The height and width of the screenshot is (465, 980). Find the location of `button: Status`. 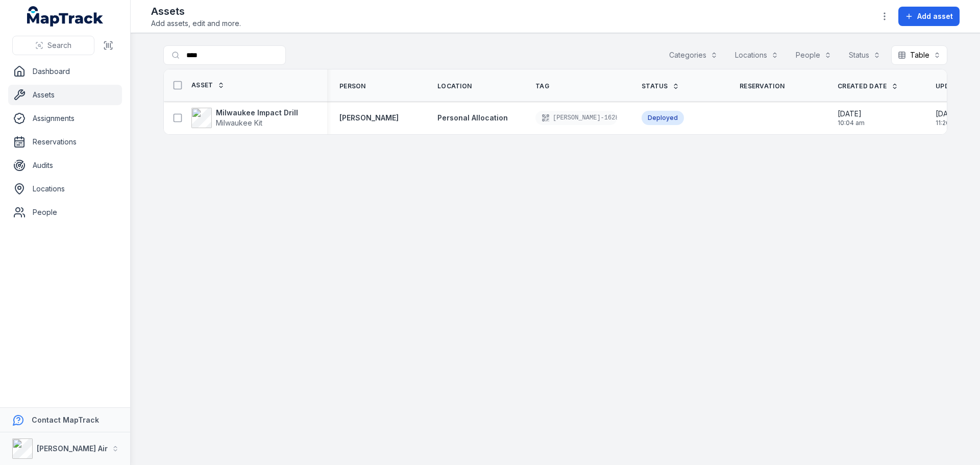

button: Status is located at coordinates (864, 55).